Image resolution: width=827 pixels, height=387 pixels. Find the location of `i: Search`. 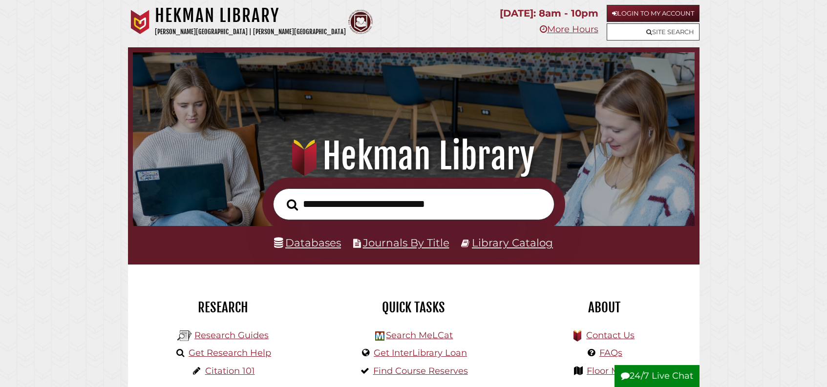

i: Search is located at coordinates (292, 205).